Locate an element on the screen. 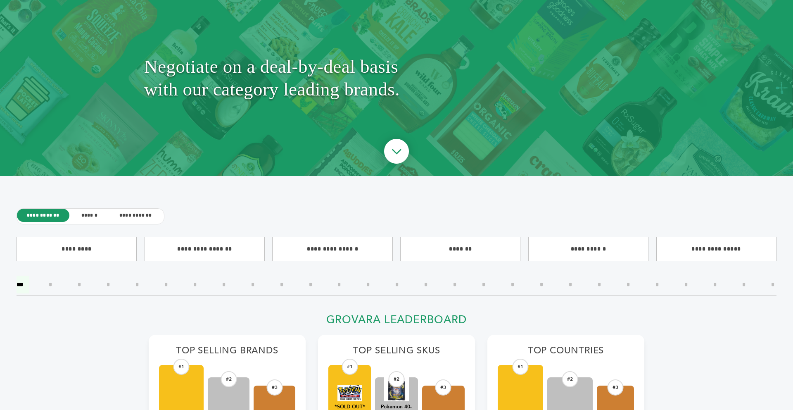 The image size is (793, 410). img: *SOLD OUT* New Orders Available Starting in 2026. Start Placing Orders for 2026 now! is located at coordinates (350, 393).